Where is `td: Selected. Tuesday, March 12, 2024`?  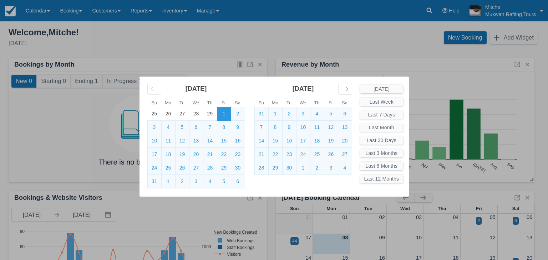
td: Selected. Tuesday, March 12, 2024 is located at coordinates (182, 141).